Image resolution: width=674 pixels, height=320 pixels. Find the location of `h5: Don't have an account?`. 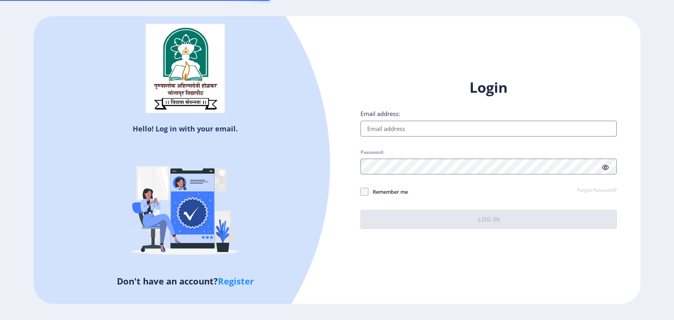

h5: Don't have an account? is located at coordinates (185, 281).